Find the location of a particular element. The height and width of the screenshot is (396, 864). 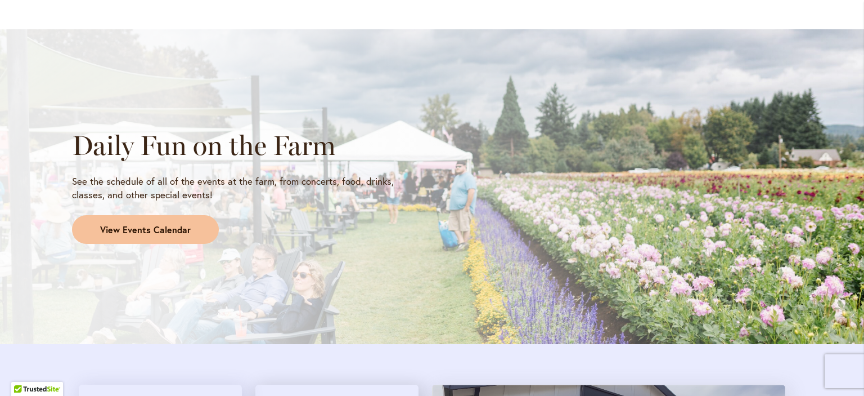

a: View Events Calendar is located at coordinates (145, 230).